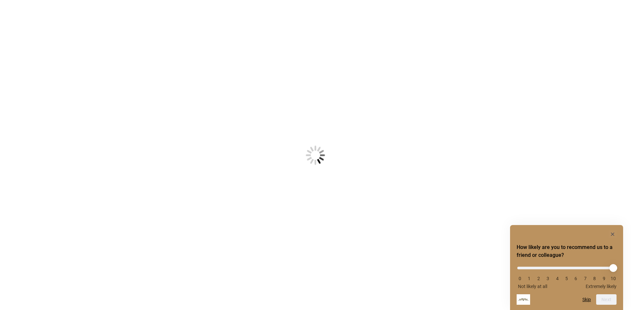 Image resolution: width=631 pixels, height=310 pixels. I want to click on li: 1, so click(529, 279).